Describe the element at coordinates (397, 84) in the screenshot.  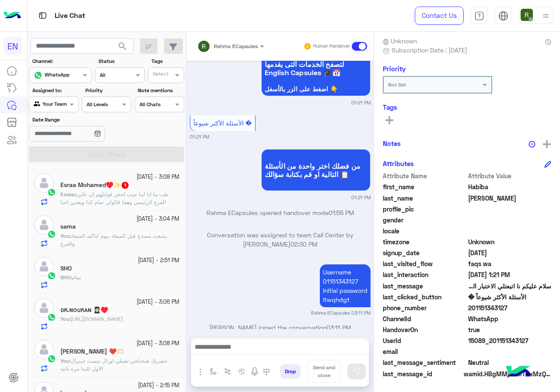
I see `b: Not Set` at that location.